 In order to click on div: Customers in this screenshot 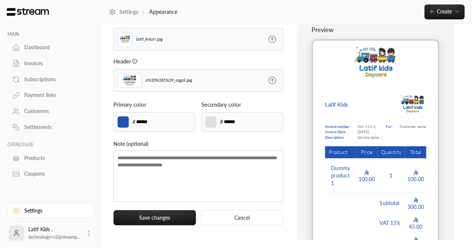, I will do `click(54, 111)`.